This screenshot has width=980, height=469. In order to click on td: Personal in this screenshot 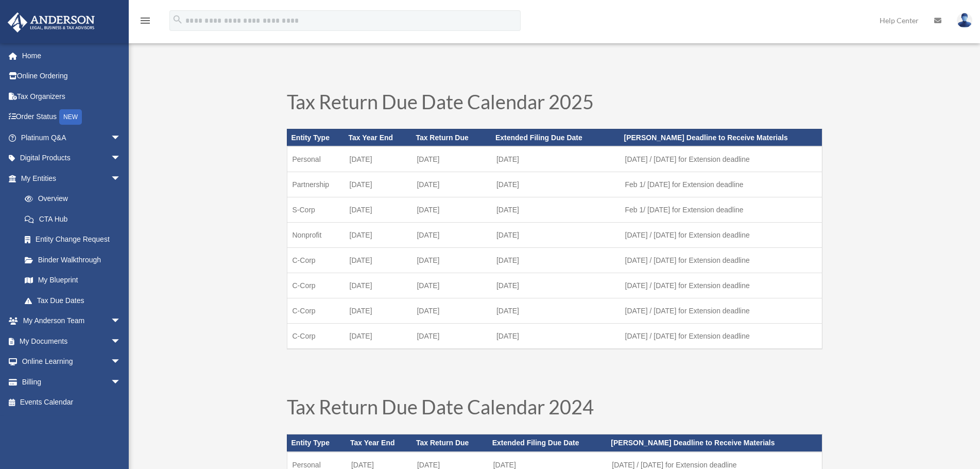, I will do `click(316, 159)`.